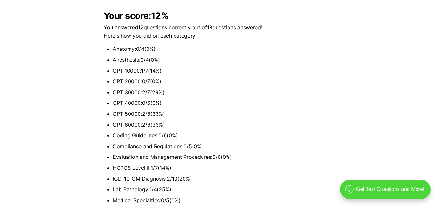  Describe the element at coordinates (224, 82) in the screenshot. I see `li: CPT 20000 : 0 / 7 ( 0 %)` at that location.